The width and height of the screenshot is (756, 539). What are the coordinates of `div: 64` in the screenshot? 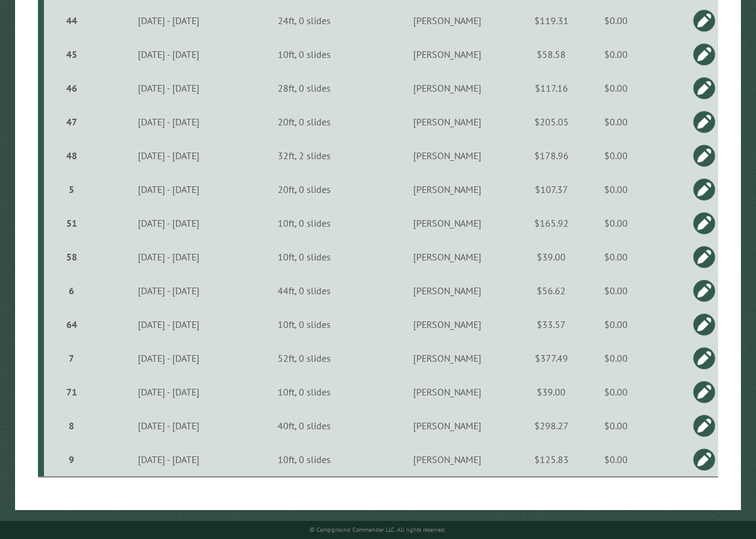 It's located at (72, 325).